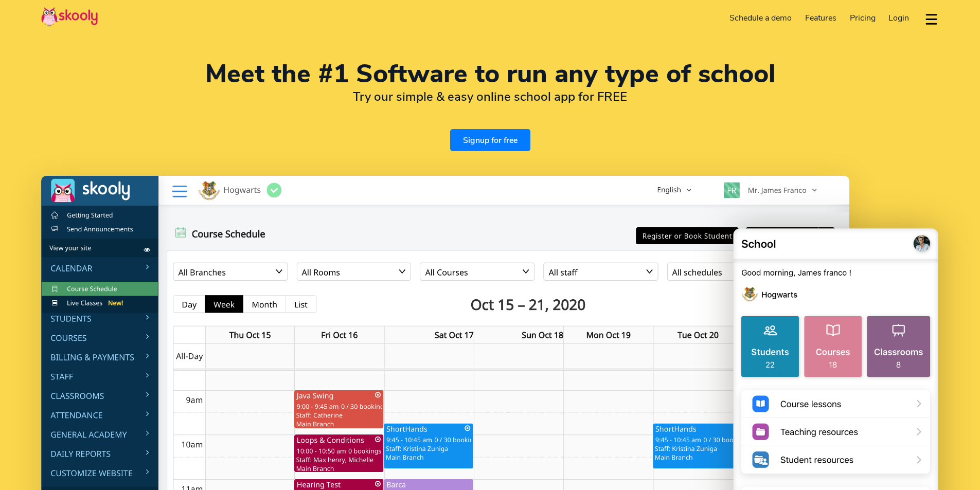 The width and height of the screenshot is (980, 490). What do you see at coordinates (863, 18) in the screenshot?
I see `a: Pricing` at bounding box center [863, 18].